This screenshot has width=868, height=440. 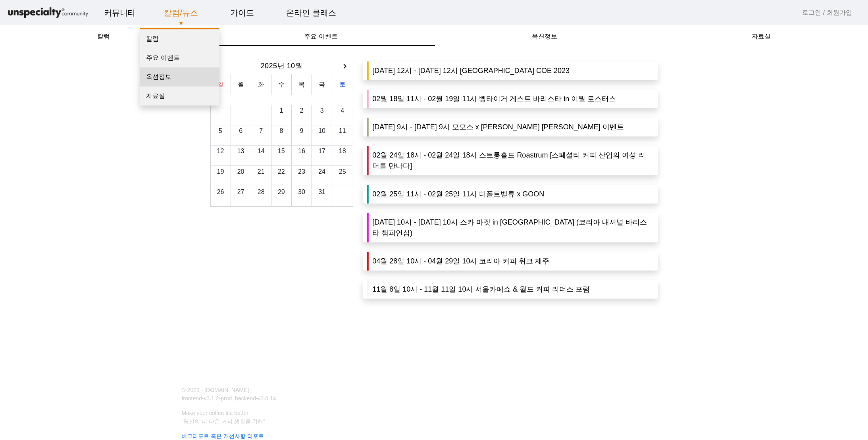 What do you see at coordinates (511, 194) in the screenshot?
I see `p: 02월 25일 11시 - 02월 25일 11시 디폴트벨류 x GOON` at bounding box center [511, 194].